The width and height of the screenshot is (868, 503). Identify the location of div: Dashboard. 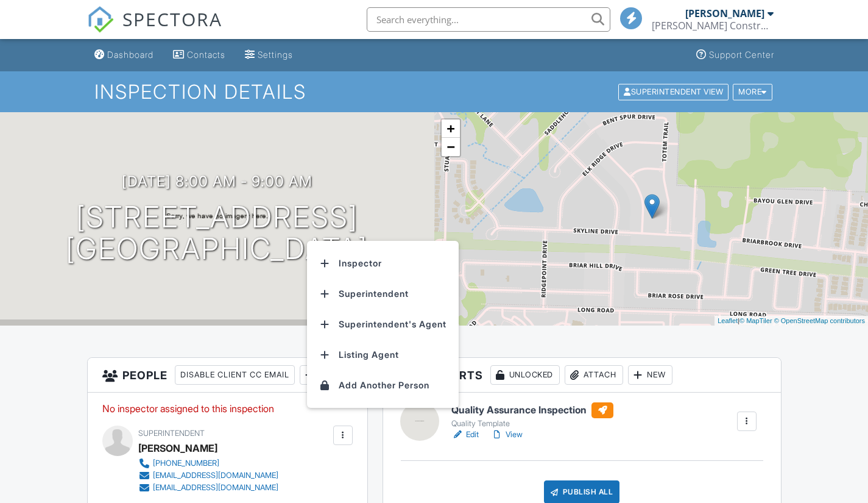
(130, 54).